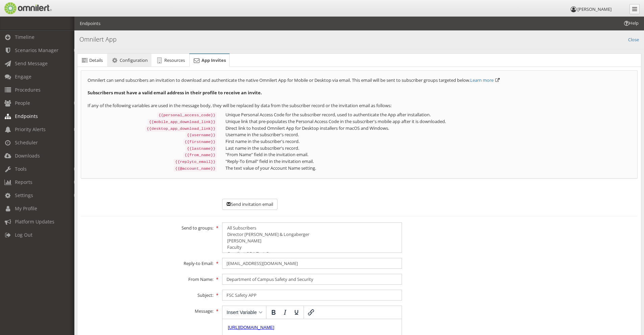  Describe the element at coordinates (96, 60) in the screenshot. I see `span: Details` at that location.